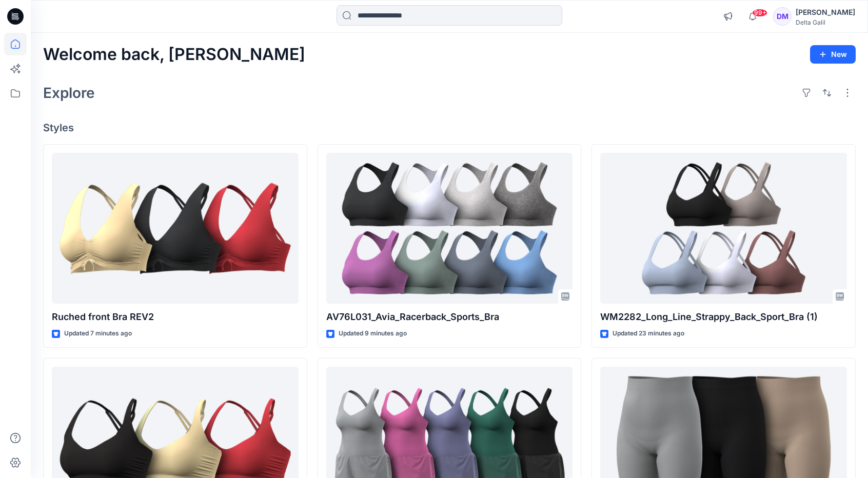 The height and width of the screenshot is (478, 868). What do you see at coordinates (759, 13) in the screenshot?
I see `span: 99+` at bounding box center [759, 13].